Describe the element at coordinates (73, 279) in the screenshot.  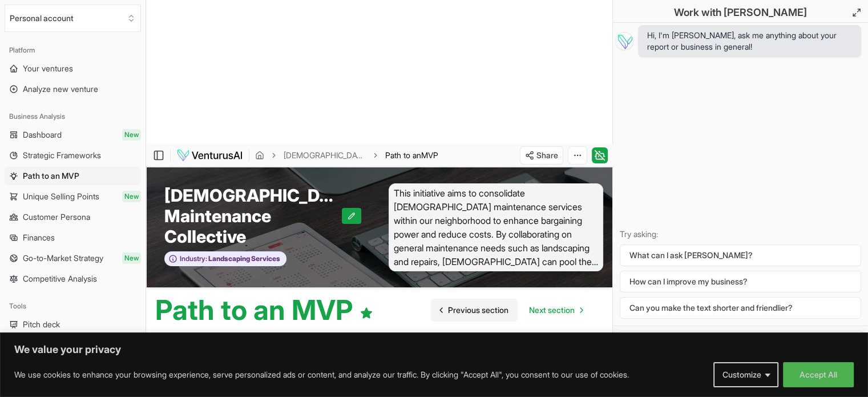
I see `a: Competitive Analysis` at that location.